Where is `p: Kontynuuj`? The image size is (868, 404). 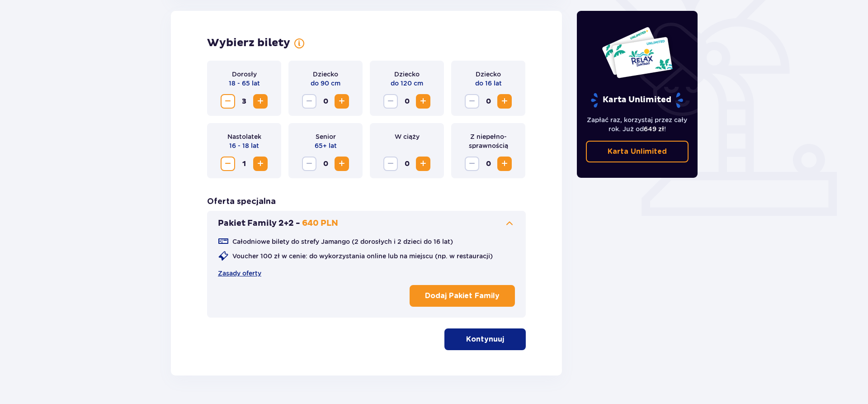
p: Kontynuuj is located at coordinates (485, 339).